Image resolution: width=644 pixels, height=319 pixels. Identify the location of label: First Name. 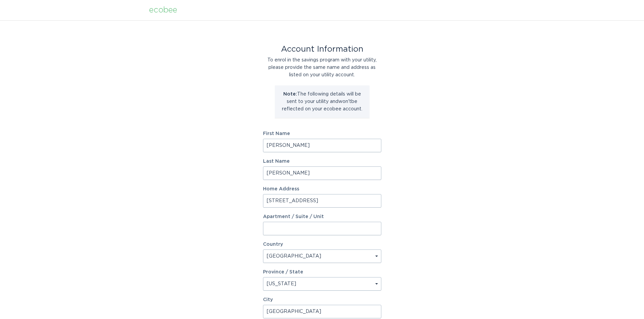
(322, 134).